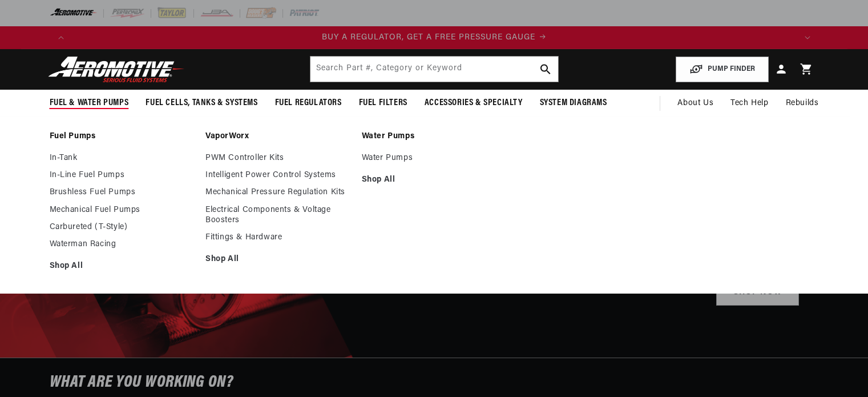  Describe the element at coordinates (695, 103) in the screenshot. I see `span: About Us` at that location.